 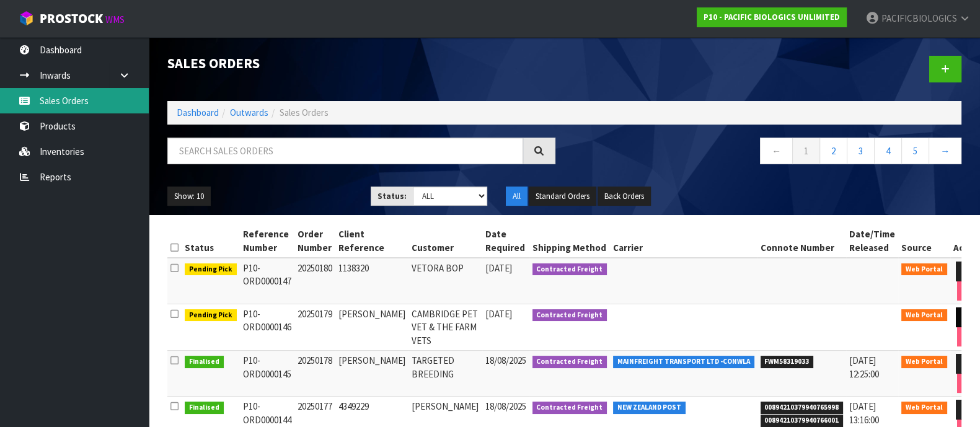 What do you see at coordinates (249, 112) in the screenshot?
I see `a: Outwards` at bounding box center [249, 112].